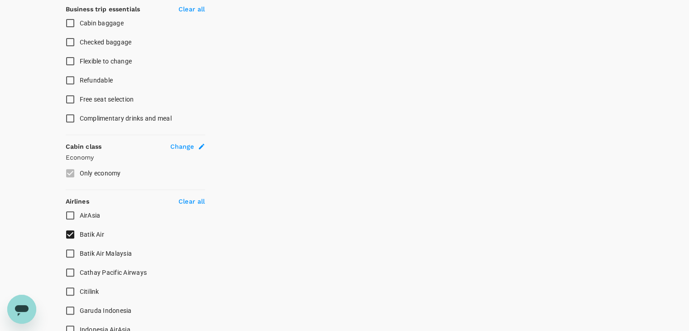 The height and width of the screenshot is (331, 689). I want to click on span: Change, so click(182, 146).